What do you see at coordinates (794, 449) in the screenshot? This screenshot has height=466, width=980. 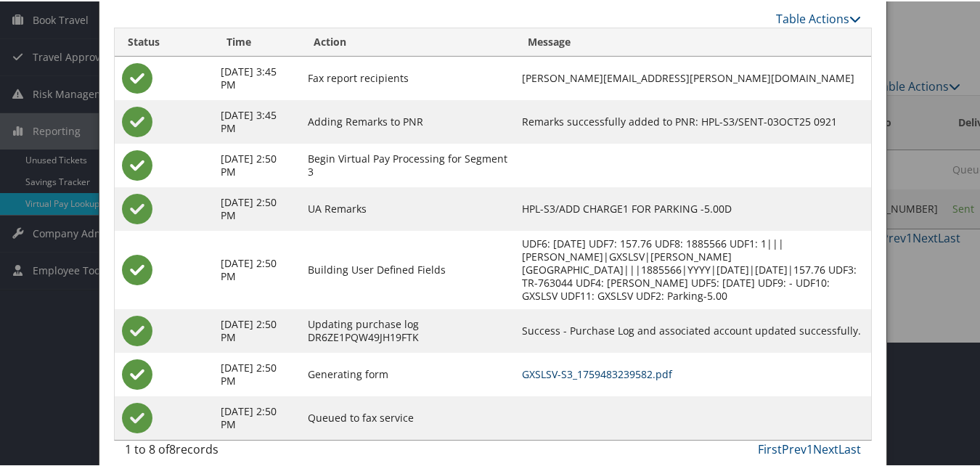 I see `a: Prev` at bounding box center [794, 449].